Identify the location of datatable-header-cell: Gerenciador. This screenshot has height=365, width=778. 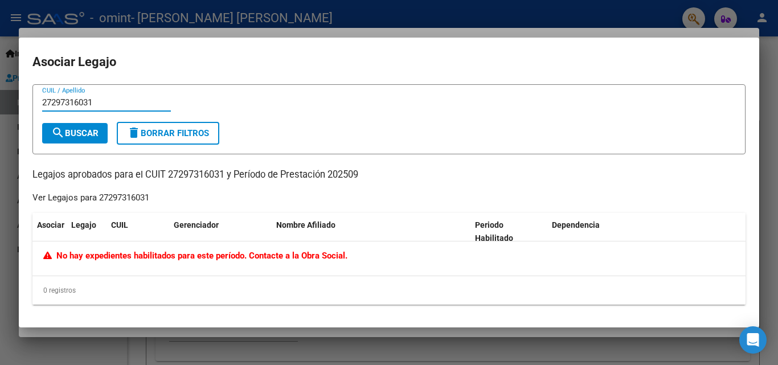
(220, 232).